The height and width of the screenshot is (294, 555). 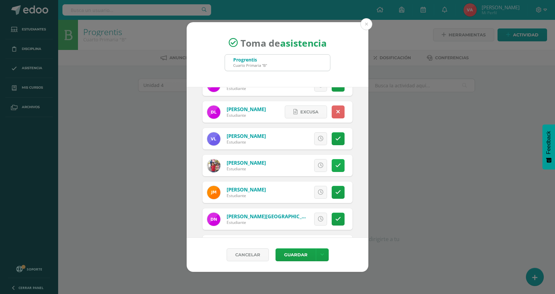 What do you see at coordinates (366, 24) in the screenshot?
I see `button: Close (Esc)` at bounding box center [366, 24].